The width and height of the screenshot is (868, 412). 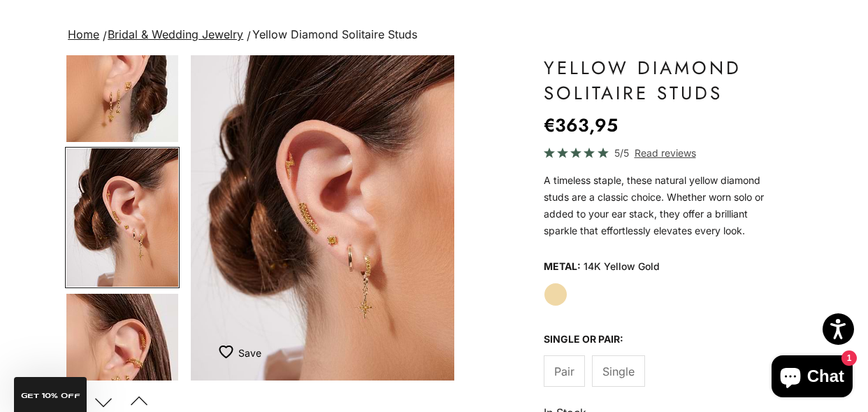 I want to click on nav: breadcrumbs, so click(x=434, y=35).